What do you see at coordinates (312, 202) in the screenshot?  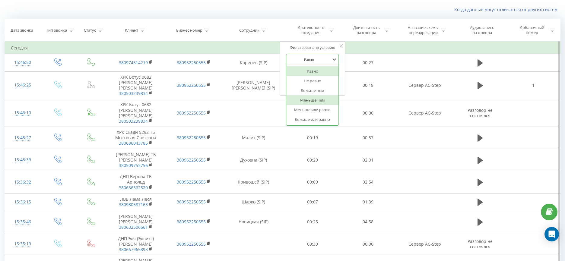 I see `td: 00:07` at bounding box center [312, 202].